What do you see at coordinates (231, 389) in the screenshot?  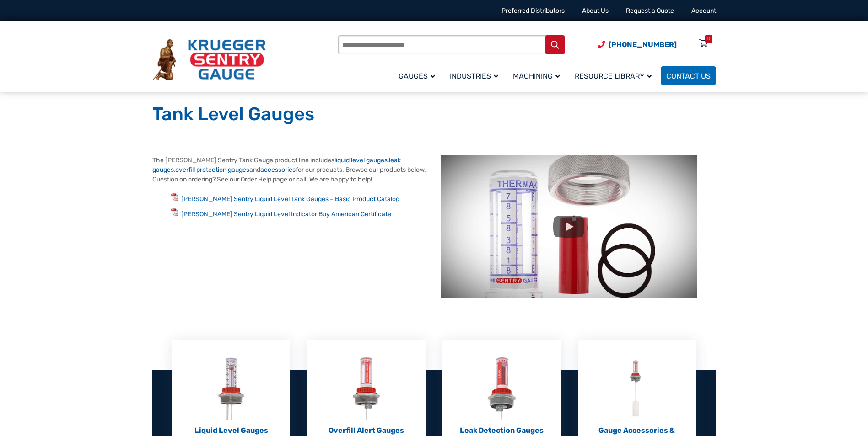 I see `img: Liquid Level Gauges` at bounding box center [231, 389].